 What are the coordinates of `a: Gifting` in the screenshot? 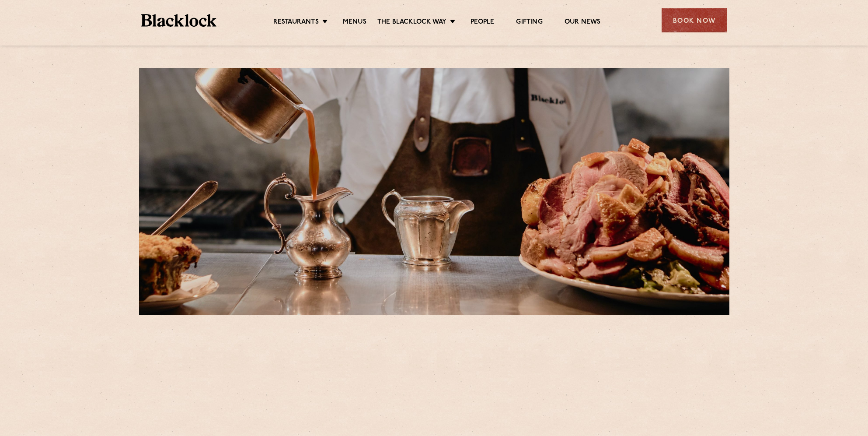 It's located at (529, 23).